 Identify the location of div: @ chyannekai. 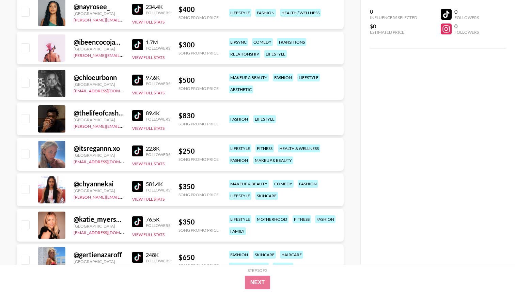
(99, 184).